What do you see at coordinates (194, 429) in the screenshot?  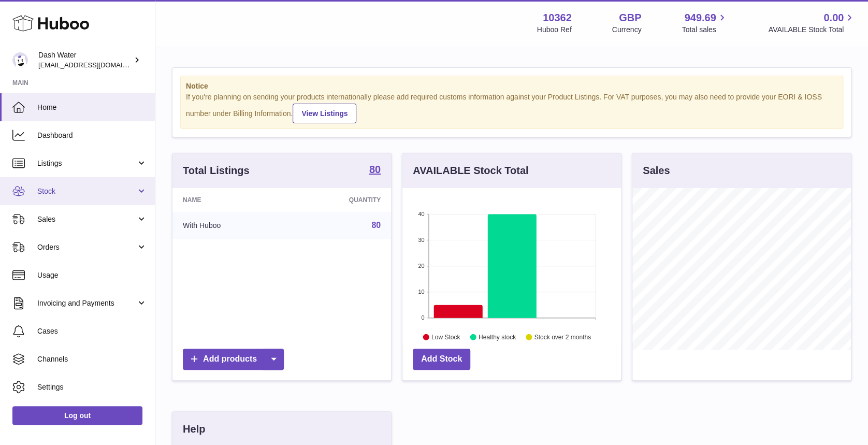 I see `h3: Help` at bounding box center [194, 429].